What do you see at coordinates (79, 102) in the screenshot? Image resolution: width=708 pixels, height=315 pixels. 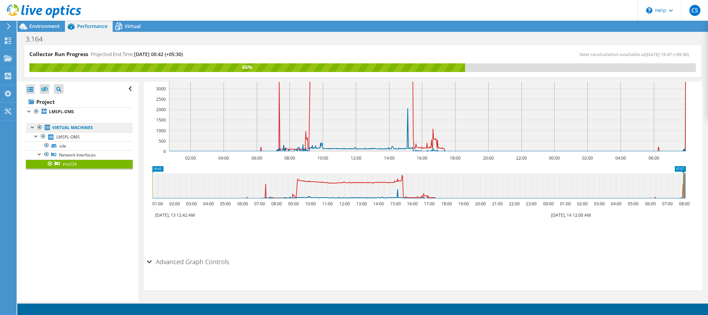 I see `a: Project` at bounding box center [79, 102].